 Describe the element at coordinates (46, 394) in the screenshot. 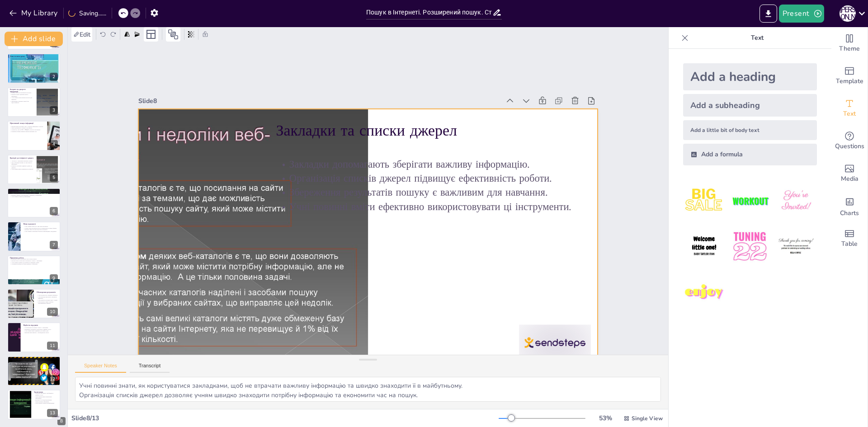

I see `p: Критичне мислення є необхідним у цифрову епоху.` at that location.